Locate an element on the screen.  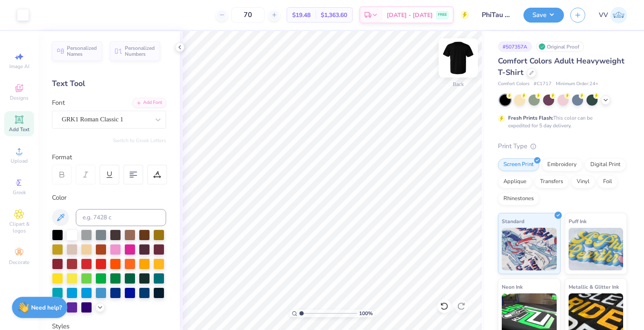
input: e.g. 7428 c is located at coordinates (121, 217).